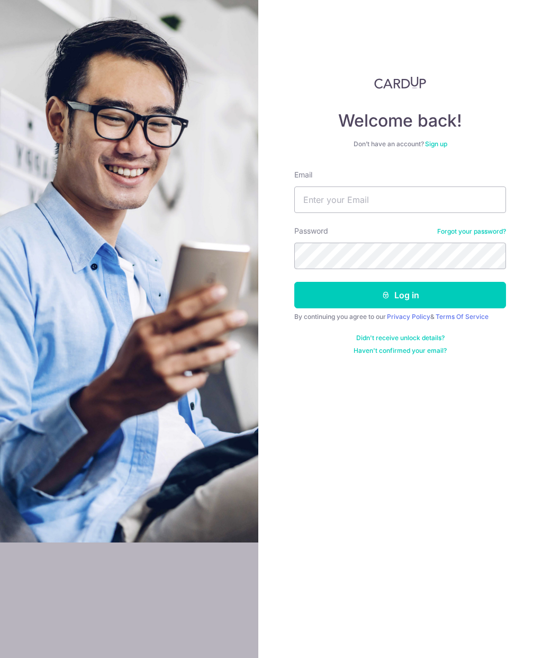 This screenshot has width=542, height=658. Describe the element at coordinates (400, 121) in the screenshot. I see `h4: Welcome back!` at that location.